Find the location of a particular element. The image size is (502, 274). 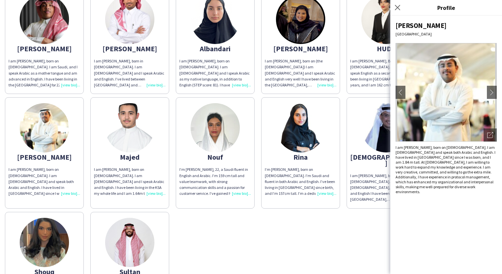

div: Nouf is located at coordinates (215, 157).